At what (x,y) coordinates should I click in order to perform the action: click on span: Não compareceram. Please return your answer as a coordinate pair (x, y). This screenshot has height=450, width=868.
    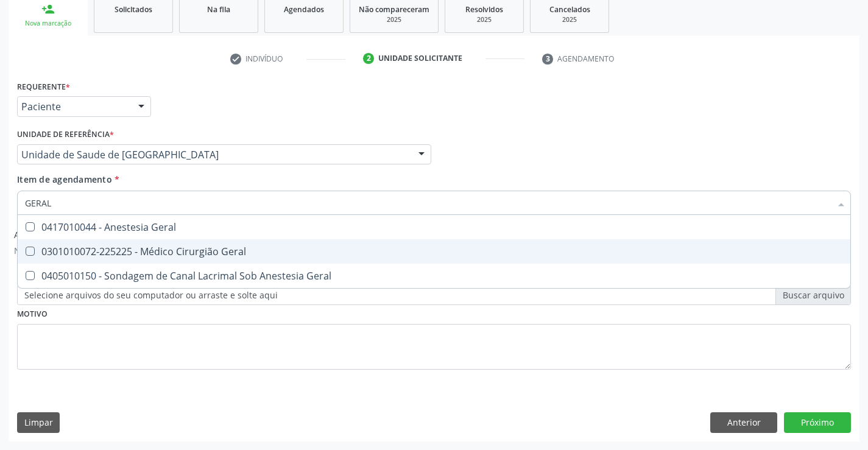
    Looking at the image, I should click on (394, 9).